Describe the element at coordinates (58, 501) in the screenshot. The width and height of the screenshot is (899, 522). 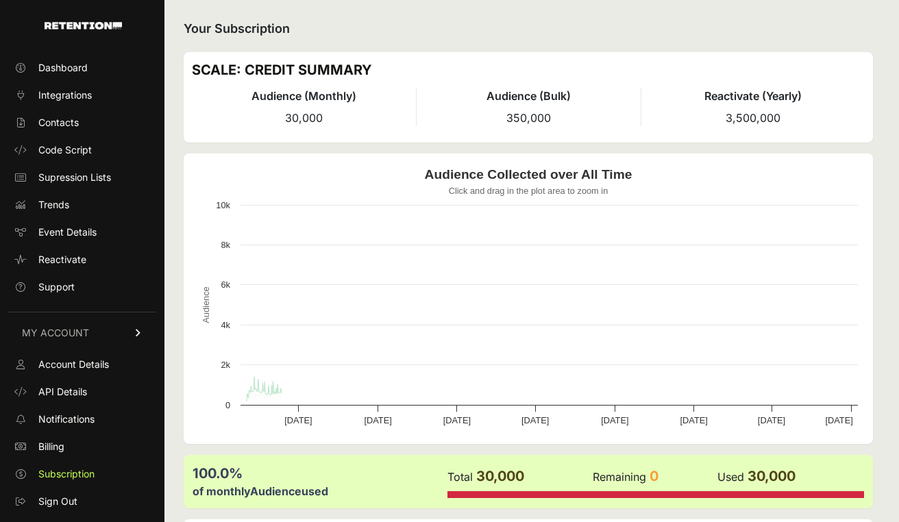
I see `span: Sign Out` at that location.